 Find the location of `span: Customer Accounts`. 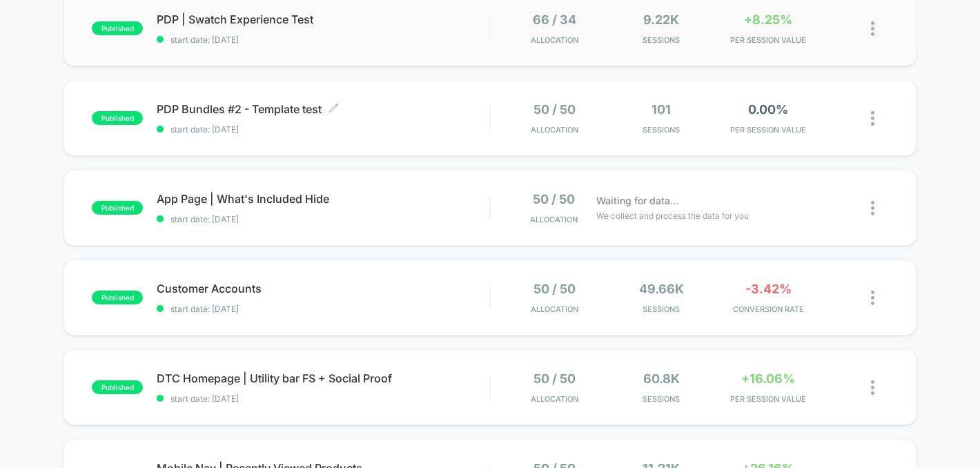

span: Customer Accounts is located at coordinates (323, 289).